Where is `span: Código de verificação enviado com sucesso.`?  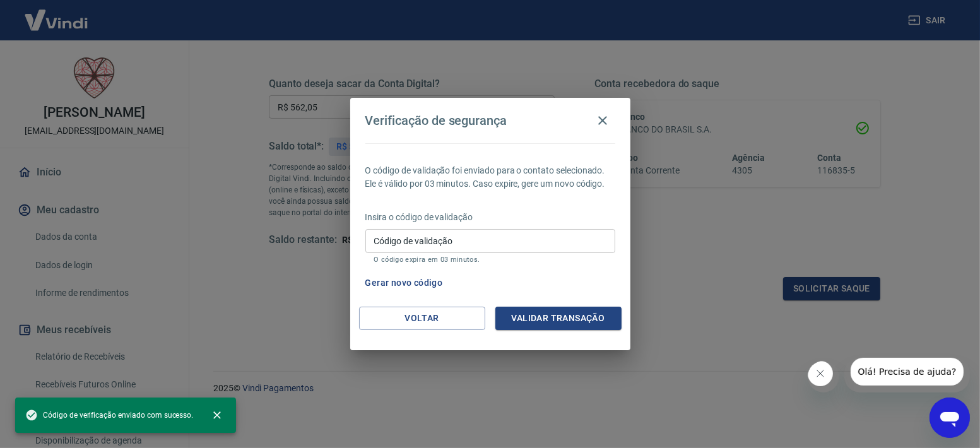
span: Código de verificação enviado com sucesso. is located at coordinates (109, 415).